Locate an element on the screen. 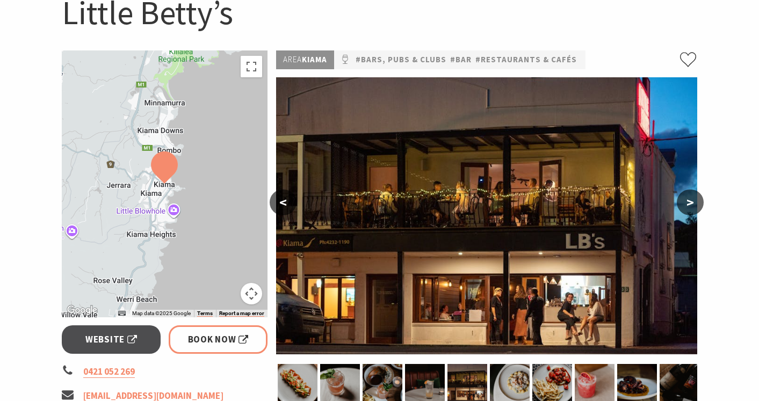 The image size is (759, 401). img: live music local musician support local is located at coordinates (487, 216).